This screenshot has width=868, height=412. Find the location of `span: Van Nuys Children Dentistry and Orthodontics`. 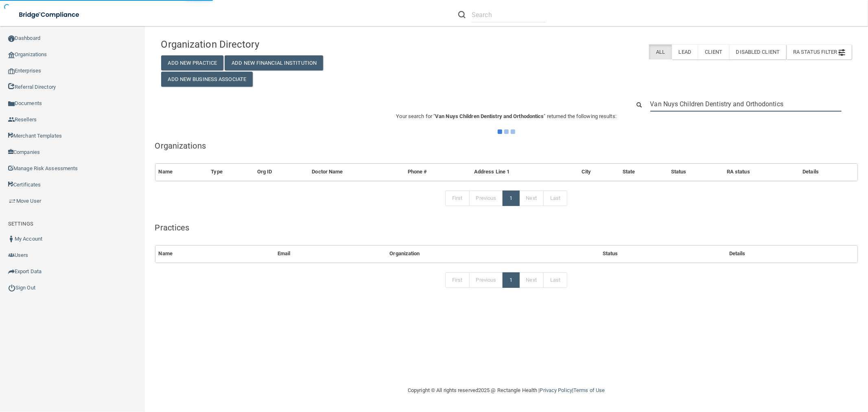

span: Van Nuys Children Dentistry and Orthodontics is located at coordinates (489, 116).